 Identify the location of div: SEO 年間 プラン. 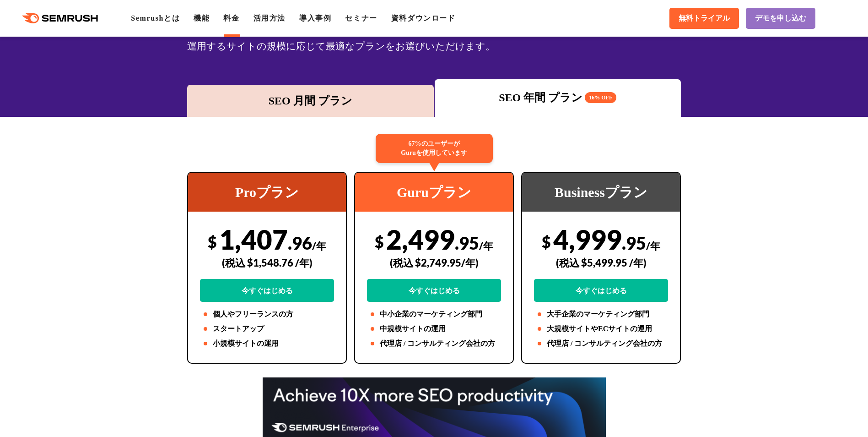
(558, 97).